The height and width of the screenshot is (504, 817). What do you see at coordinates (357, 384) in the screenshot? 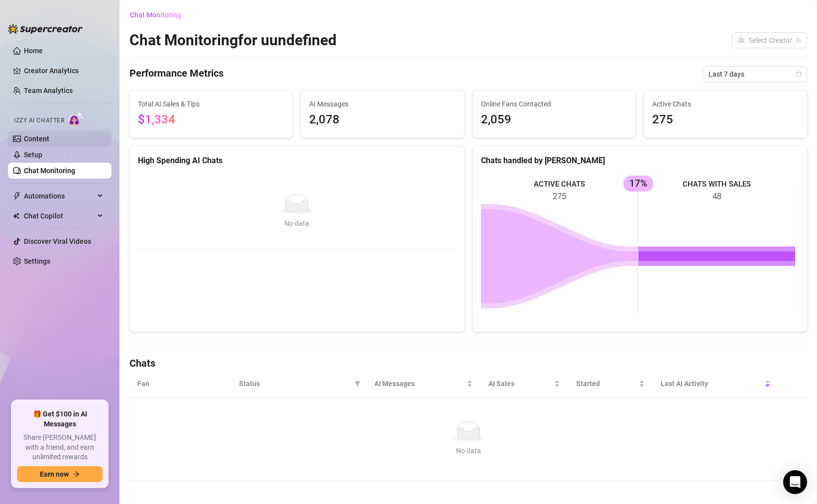
I see `span: filter` at bounding box center [357, 384].